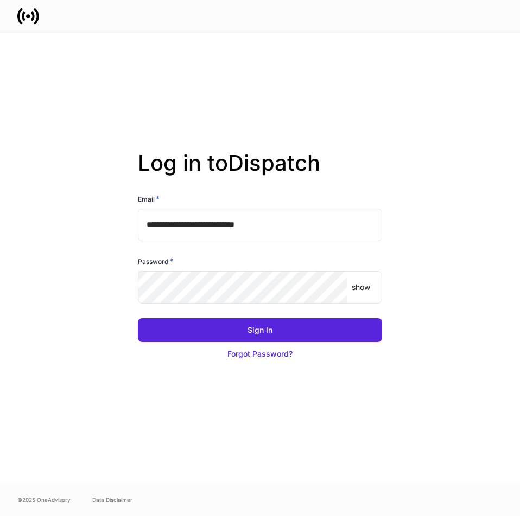 Image resolution: width=520 pixels, height=516 pixels. Describe the element at coordinates (260, 354) in the screenshot. I see `button: Forgot Password?` at that location.